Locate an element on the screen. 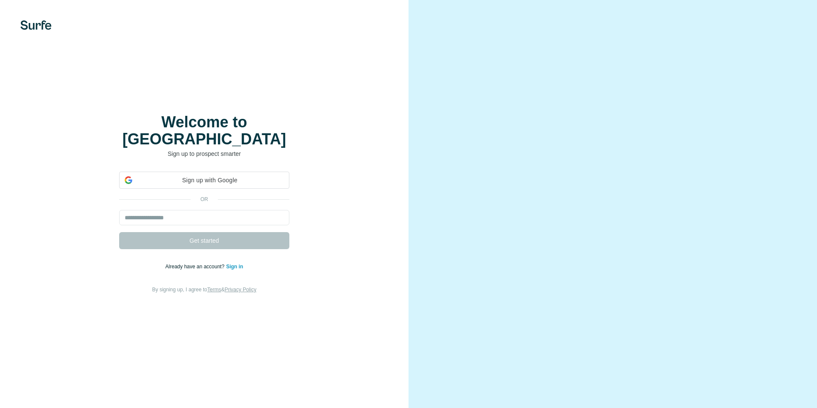 This screenshot has height=408, width=817. span: Sign up with Google is located at coordinates (210, 180).